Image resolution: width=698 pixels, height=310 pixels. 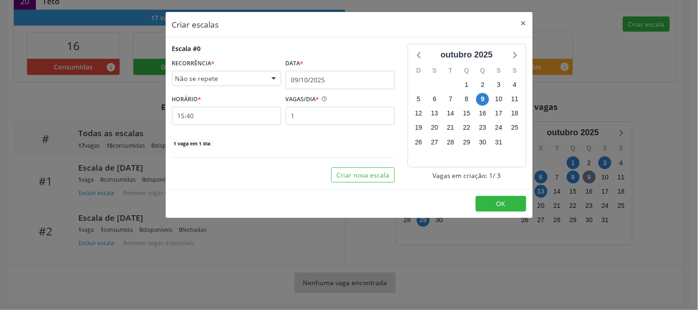 I want to click on span: quinta-feira, 23 de outubro de 2025, so click(x=483, y=128).